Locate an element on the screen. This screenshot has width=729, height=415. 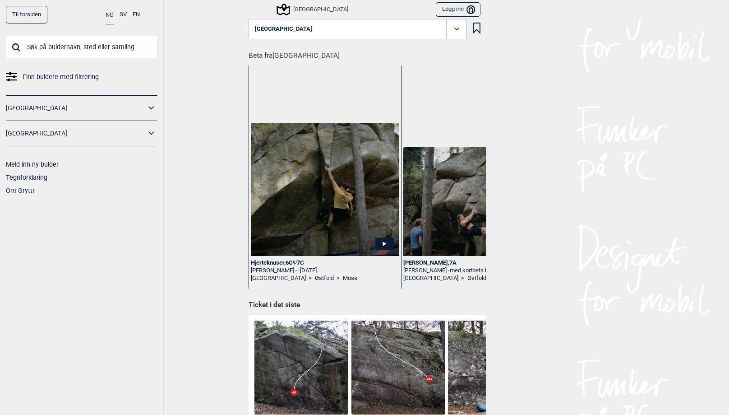
img: Kommandoren 211123 is located at coordinates (301, 367).